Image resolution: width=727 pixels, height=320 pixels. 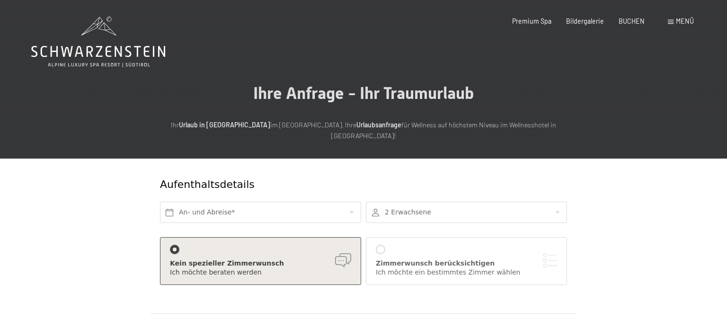 I want to click on div: Aufenthaltsdetails, so click(x=329, y=185).